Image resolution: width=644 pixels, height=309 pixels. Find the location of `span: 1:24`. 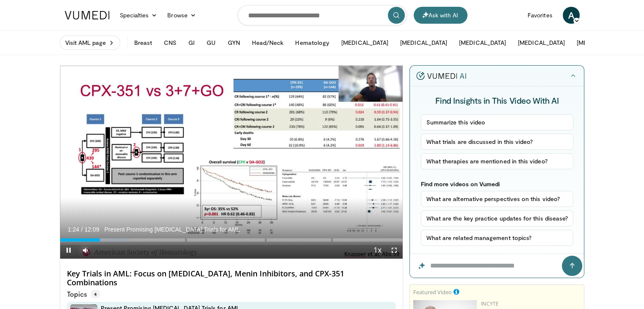

span: 1:24 is located at coordinates (73, 229).